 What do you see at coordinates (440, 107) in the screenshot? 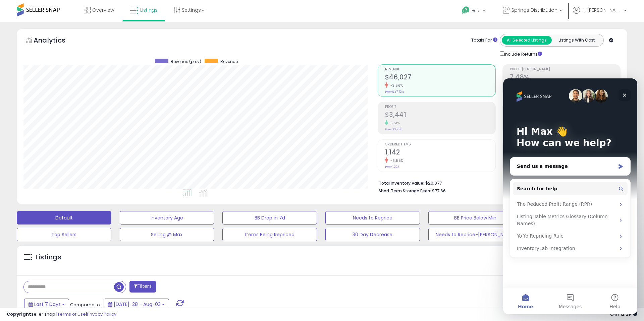
I see `span: Profit` at bounding box center [440, 107].